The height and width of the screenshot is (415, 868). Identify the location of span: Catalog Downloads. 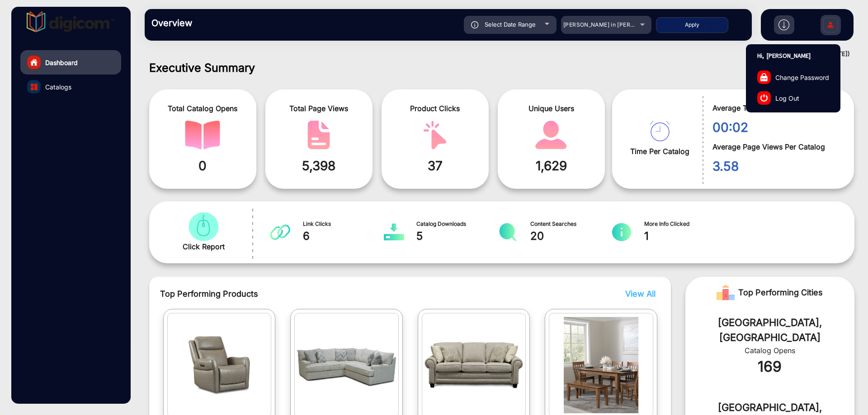
(457, 224).